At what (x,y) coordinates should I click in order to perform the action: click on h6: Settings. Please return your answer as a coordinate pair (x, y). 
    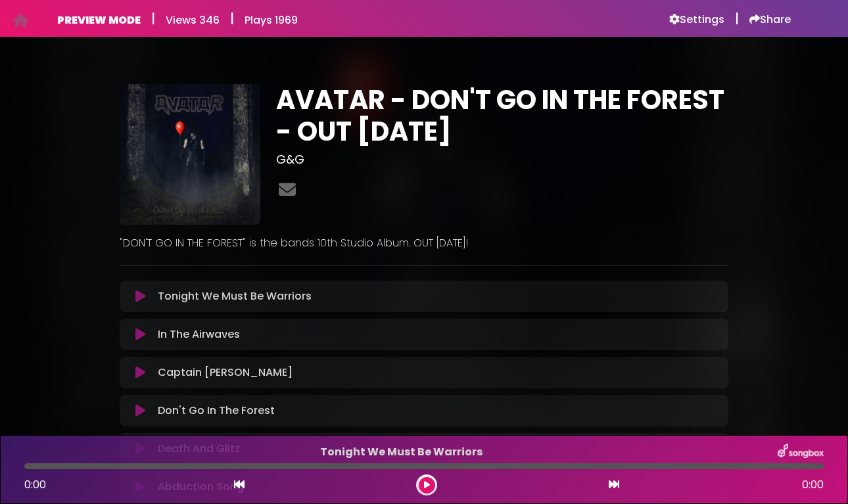
    Looking at the image, I should click on (697, 20).